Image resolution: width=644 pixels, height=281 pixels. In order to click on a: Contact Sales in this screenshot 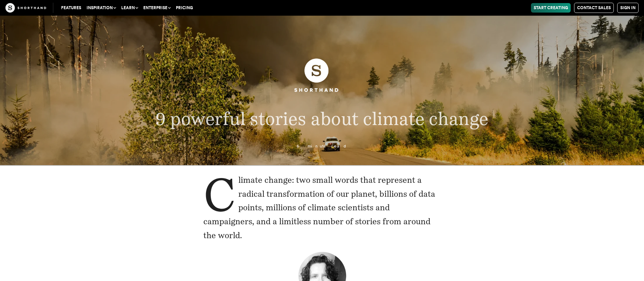, I will do `click(594, 8)`.